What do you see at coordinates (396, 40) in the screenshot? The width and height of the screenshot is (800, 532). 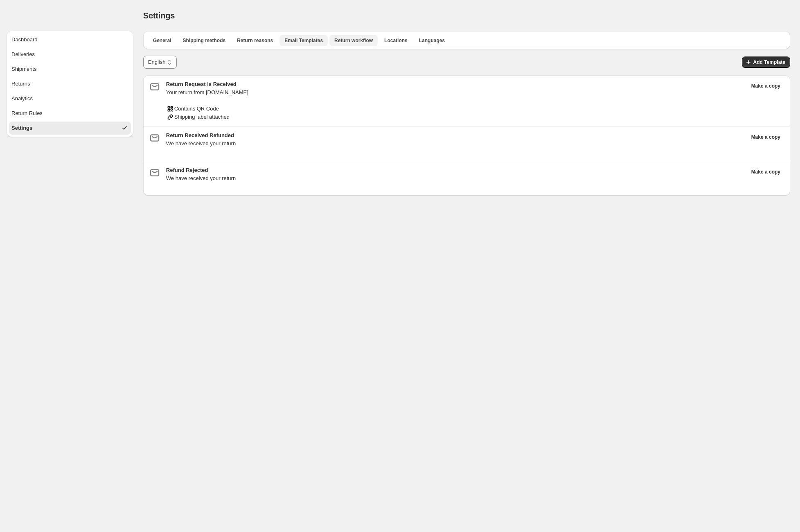 I see `span: Locations` at bounding box center [396, 40].